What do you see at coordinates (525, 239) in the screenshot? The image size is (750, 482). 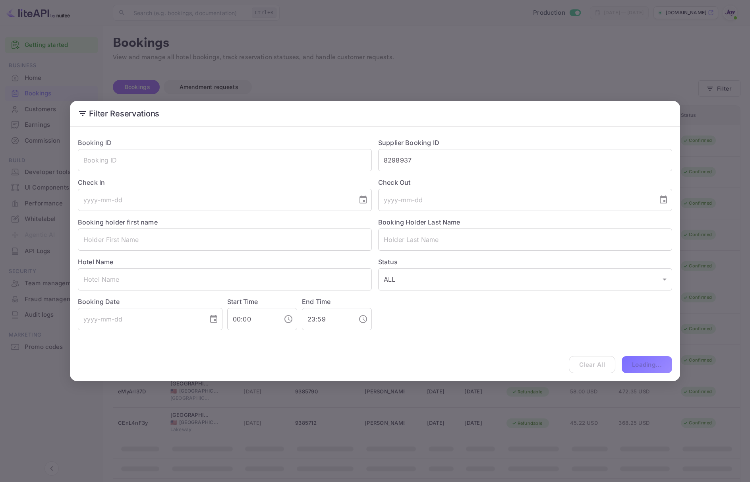 I see `input: Holder Last Name` at bounding box center [525, 239].